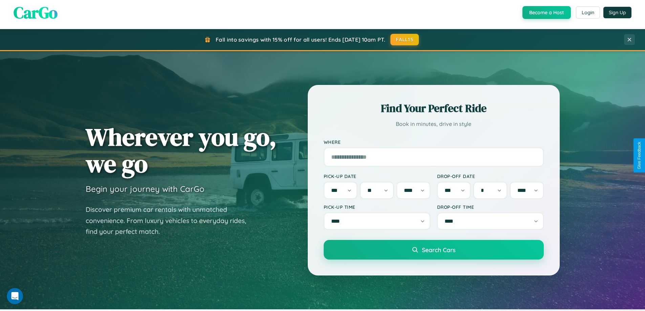 This screenshot has height=311, width=645. What do you see at coordinates (618, 13) in the screenshot?
I see `button: Sign Up` at bounding box center [618, 13].